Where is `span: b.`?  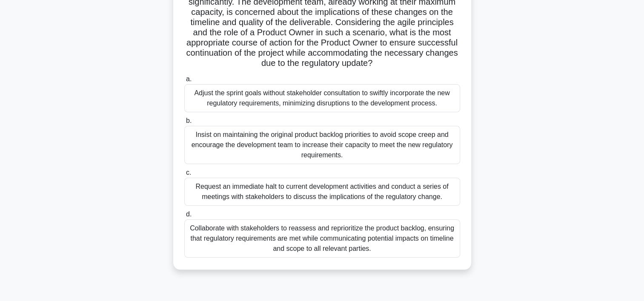
span: b. is located at coordinates (189, 120).